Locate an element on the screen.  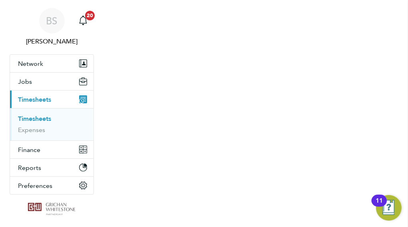
span: Finance is located at coordinates (29, 150).